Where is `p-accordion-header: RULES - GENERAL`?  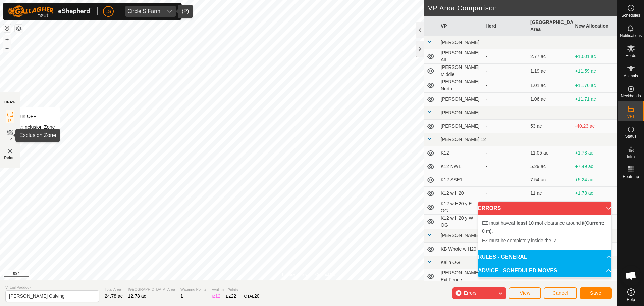 p-accordion-header: RULES - GENERAL is located at coordinates (545, 257).